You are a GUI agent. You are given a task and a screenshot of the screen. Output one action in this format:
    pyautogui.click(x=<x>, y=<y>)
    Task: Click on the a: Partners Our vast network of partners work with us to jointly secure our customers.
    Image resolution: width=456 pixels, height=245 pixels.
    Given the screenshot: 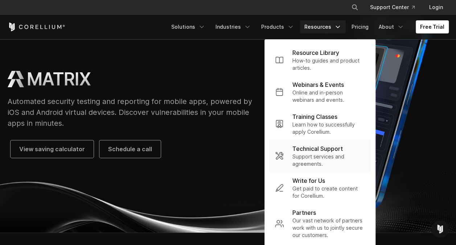 What is the action you would take?
    pyautogui.click(x=320, y=223)
    